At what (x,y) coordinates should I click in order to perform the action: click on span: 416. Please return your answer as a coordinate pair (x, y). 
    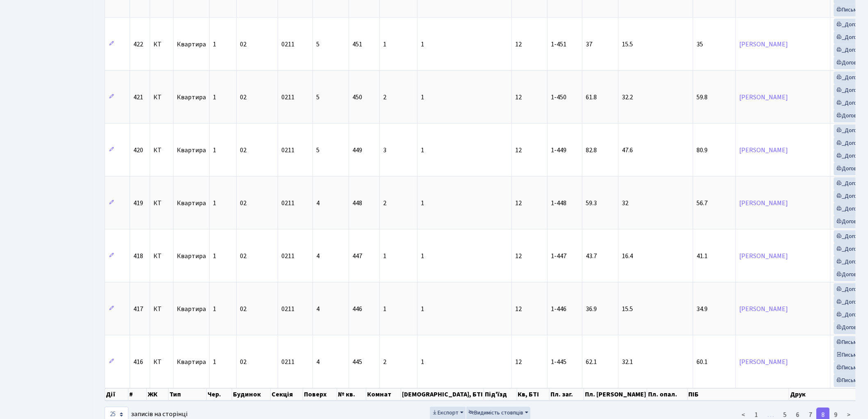
    Looking at the image, I should click on (139, 362).